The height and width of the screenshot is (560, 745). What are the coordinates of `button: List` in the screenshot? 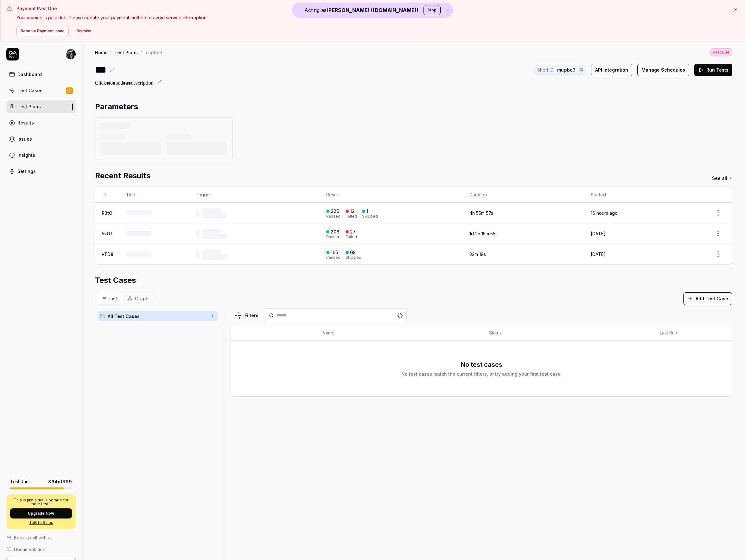 It's located at (109, 299).